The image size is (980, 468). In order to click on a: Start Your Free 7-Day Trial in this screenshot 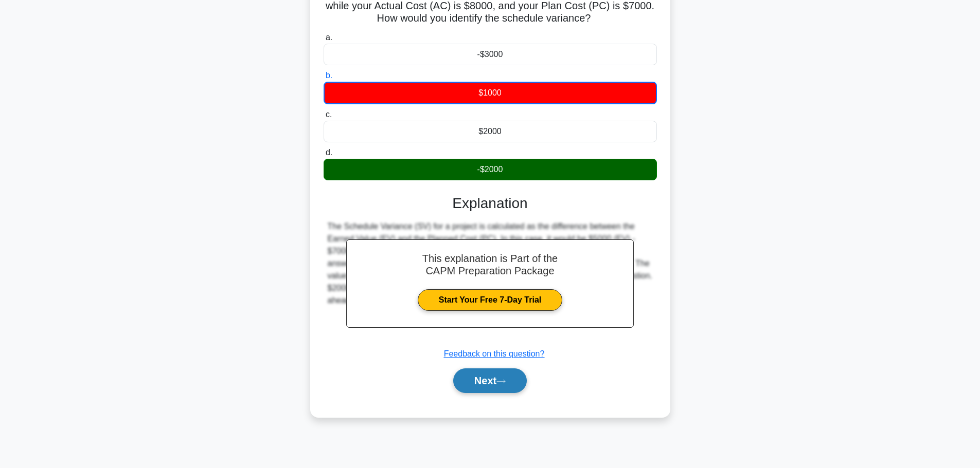, I will do `click(490, 300)`.